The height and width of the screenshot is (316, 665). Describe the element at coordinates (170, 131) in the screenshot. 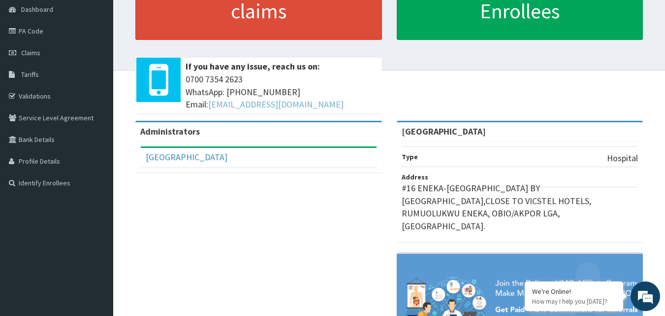

I see `b: Administrators` at that location.